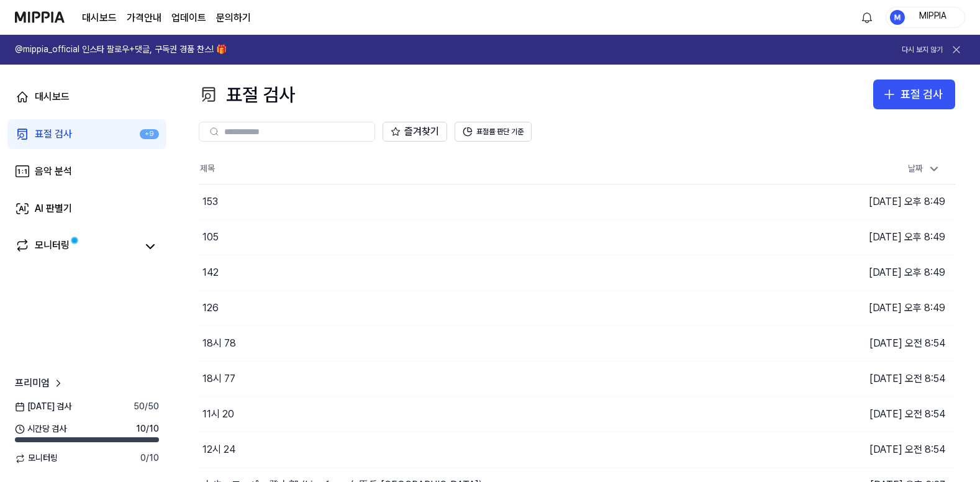  What do you see at coordinates (189, 18) in the screenshot?
I see `a: 업데이트` at bounding box center [189, 18].